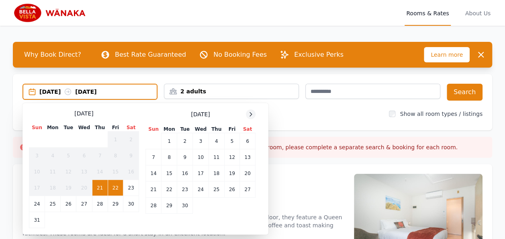 Image resolution: width=505 pixels, height=239 pixels. I want to click on div: 2 adults, so click(231, 91).